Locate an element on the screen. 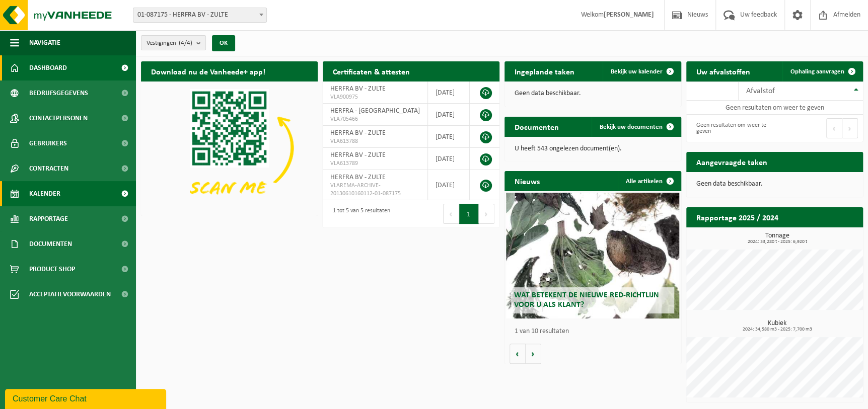  span: 2024: 34,580 m3 - 2025: 7,700 m3 is located at coordinates (777, 329).